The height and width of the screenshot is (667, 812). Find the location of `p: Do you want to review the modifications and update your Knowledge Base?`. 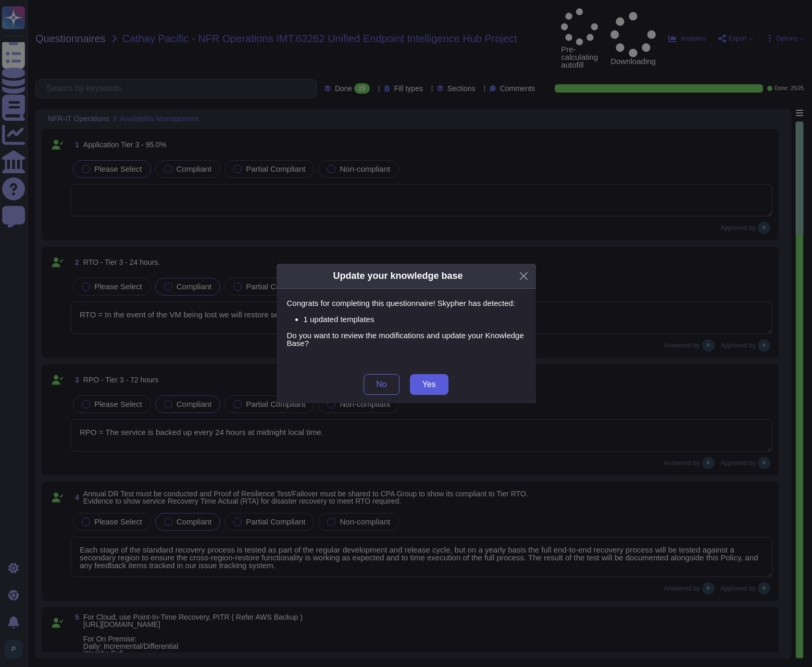

p: Do you want to review the modifications and update your Knowledge Base? is located at coordinates (406, 339).